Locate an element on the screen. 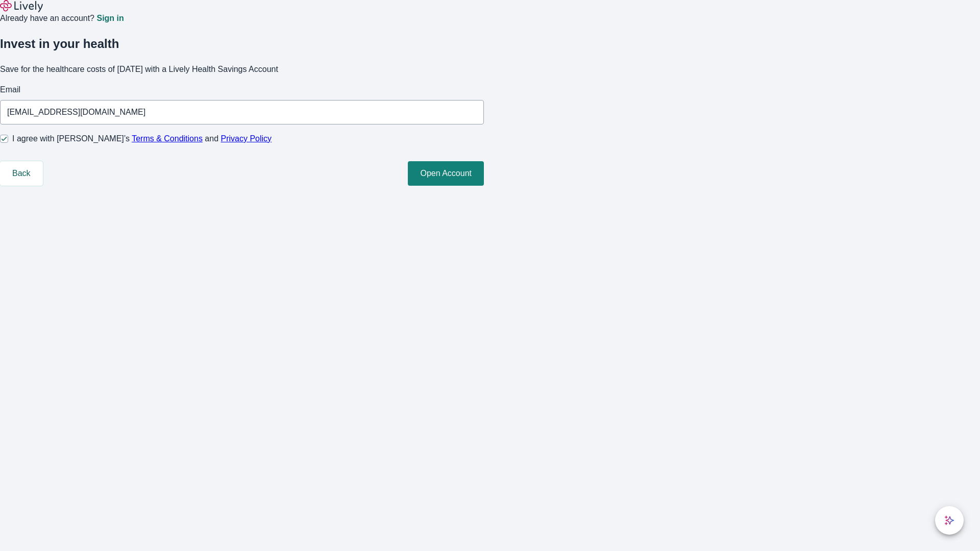 The height and width of the screenshot is (551, 980). div: Sign in is located at coordinates (109, 19).